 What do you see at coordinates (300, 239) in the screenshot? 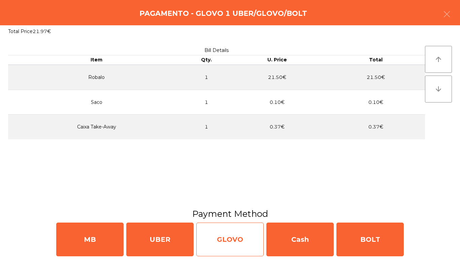
I see `div: Cash` at bounding box center [300, 239].